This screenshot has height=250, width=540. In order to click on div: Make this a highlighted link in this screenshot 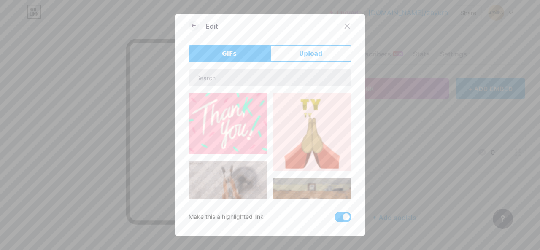, I will do `click(226, 217)`.